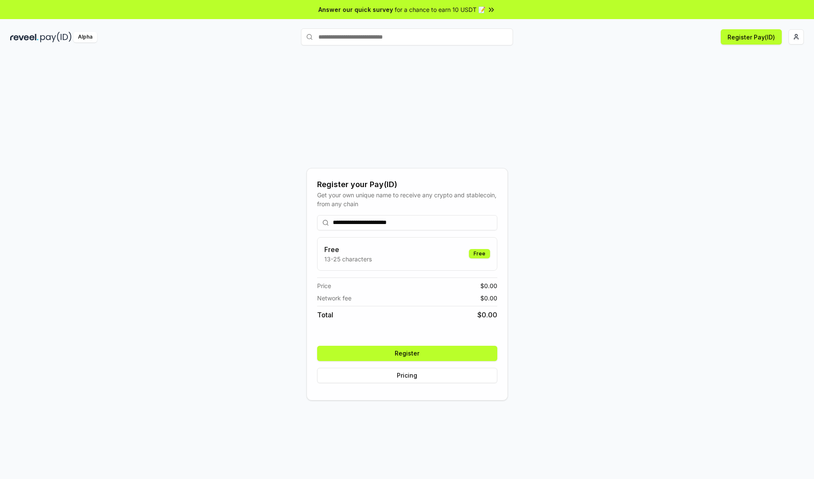 This screenshot has width=814, height=479. I want to click on span: Total, so click(325, 315).